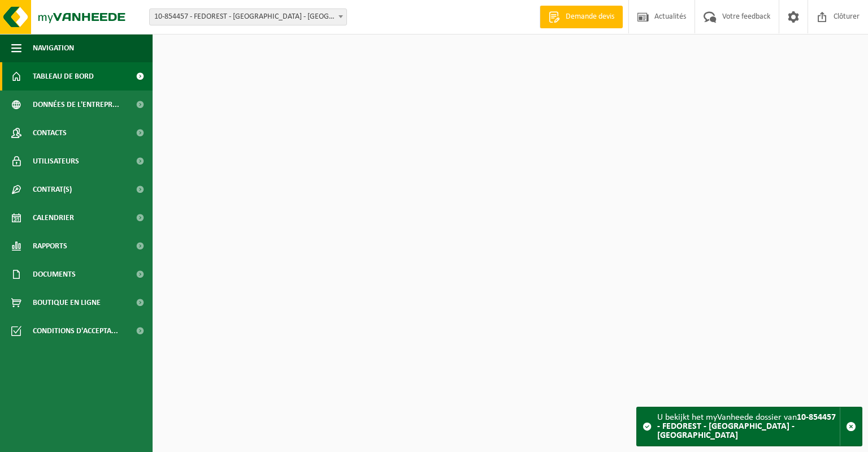  I want to click on span: Utilisateurs, so click(56, 161).